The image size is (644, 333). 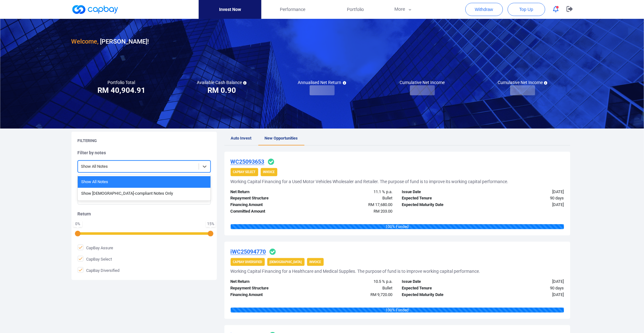 What do you see at coordinates (269, 211) in the screenshot?
I see `div: Committed Amount` at bounding box center [269, 211].